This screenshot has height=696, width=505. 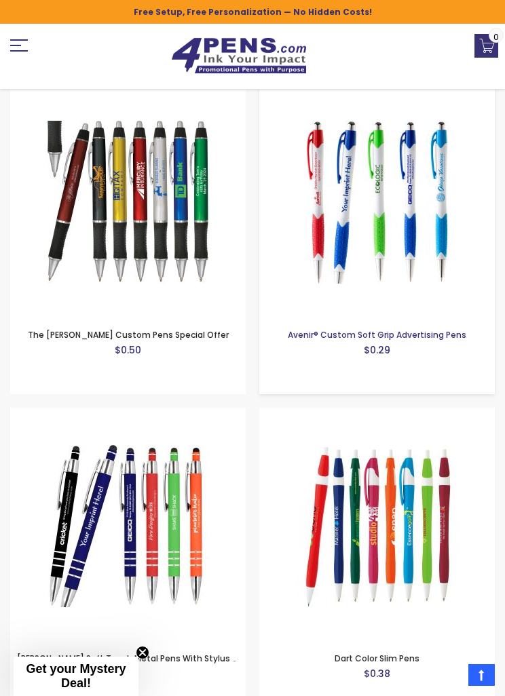 I want to click on img: Celeste Soft Touch Metal Pens With Stylus - Special Offer, so click(x=128, y=526).